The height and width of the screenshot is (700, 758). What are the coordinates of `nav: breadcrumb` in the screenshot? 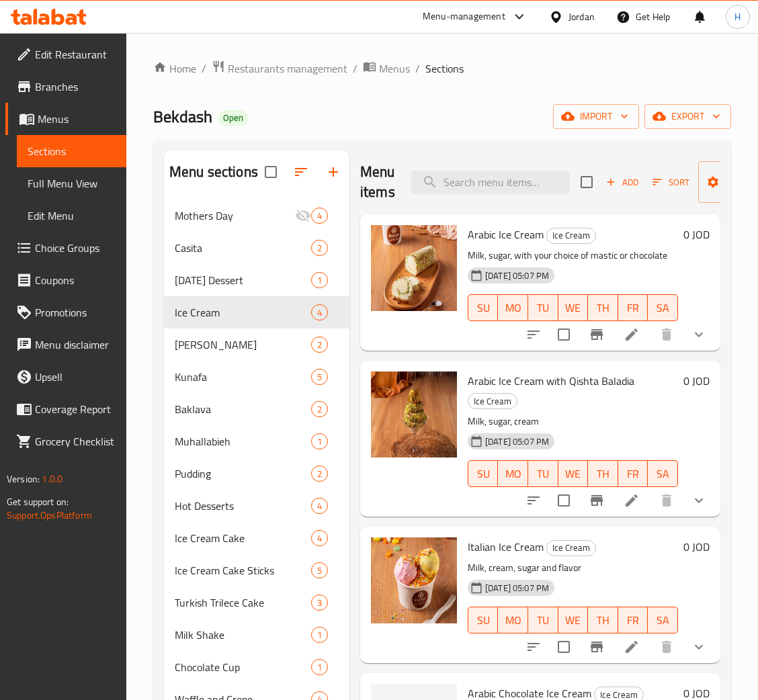 It's located at (442, 69).